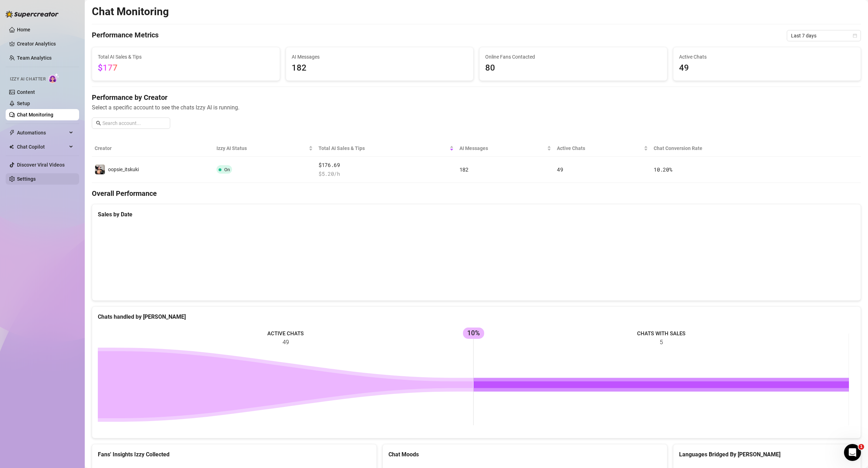  What do you see at coordinates (861, 447) in the screenshot?
I see `span: 1` at bounding box center [861, 447].